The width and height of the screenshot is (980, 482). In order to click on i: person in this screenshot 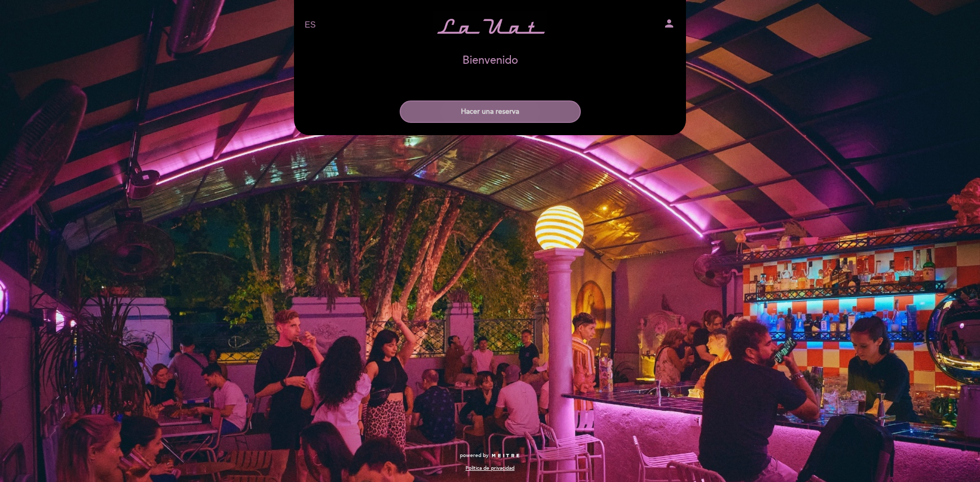, I will do `click(669, 24)`.